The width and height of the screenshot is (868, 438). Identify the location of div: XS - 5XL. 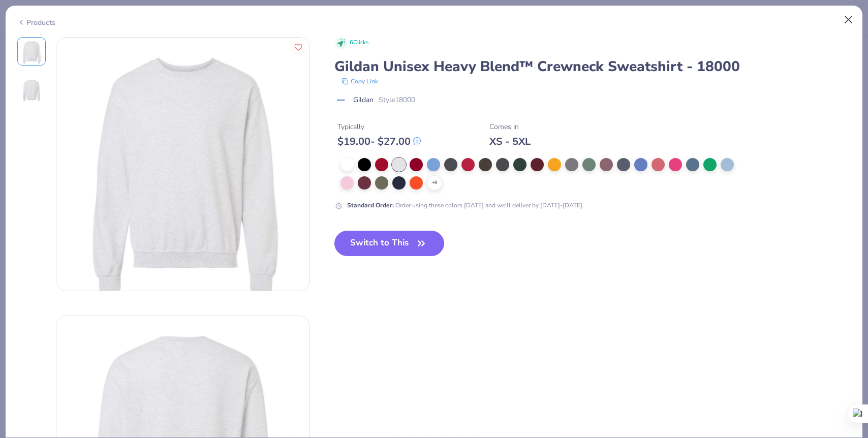
(510, 141).